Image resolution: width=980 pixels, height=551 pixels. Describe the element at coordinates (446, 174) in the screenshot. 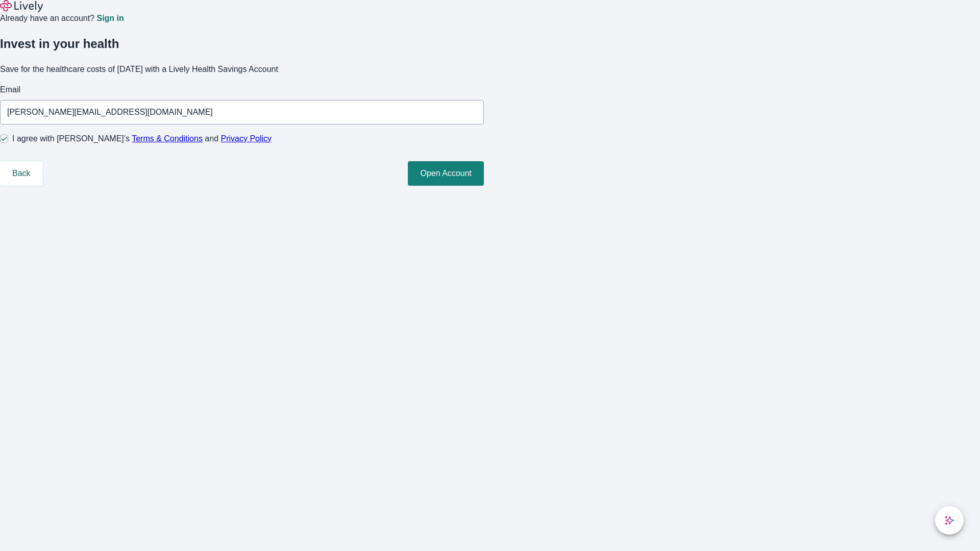

I see `button: Open Account` at that location.